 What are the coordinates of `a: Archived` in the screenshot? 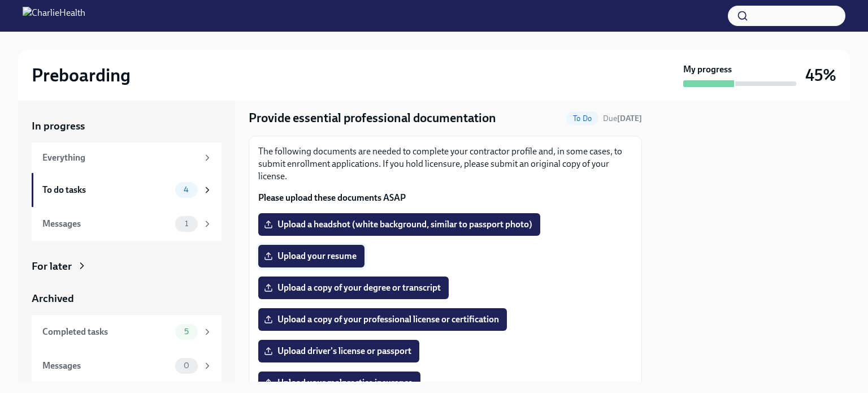 It's located at (127, 299).